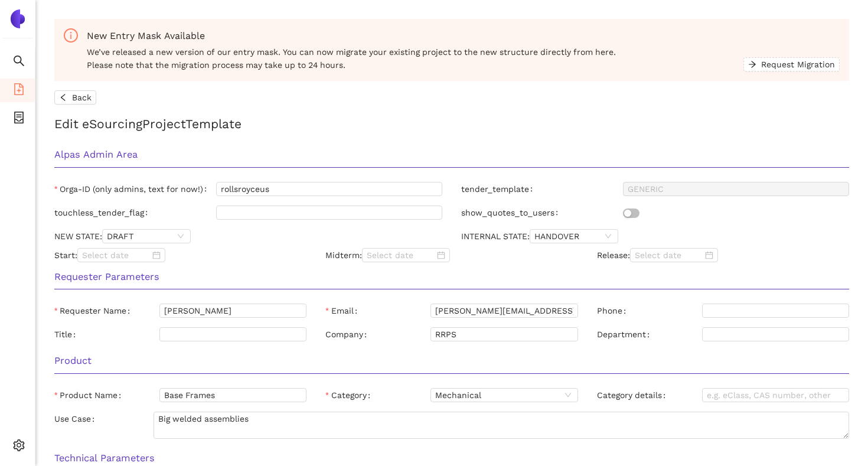 The width and height of the screenshot is (868, 466). I want to click on span: Back, so click(82, 97).